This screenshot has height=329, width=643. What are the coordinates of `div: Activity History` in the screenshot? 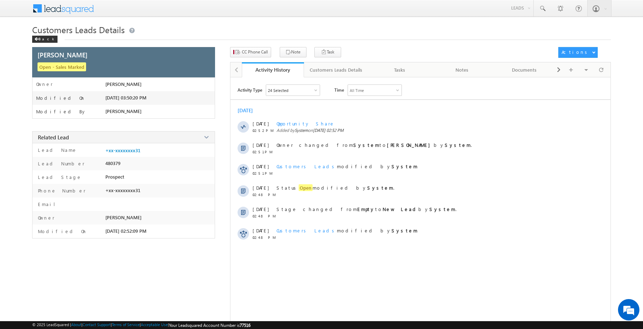 It's located at (273, 70).